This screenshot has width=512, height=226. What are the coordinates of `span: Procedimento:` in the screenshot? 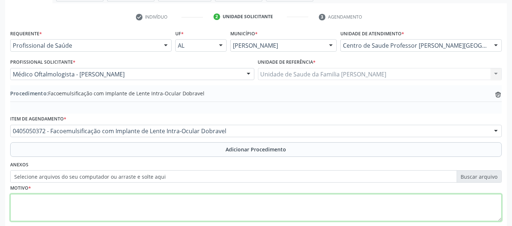 It's located at (29, 93).